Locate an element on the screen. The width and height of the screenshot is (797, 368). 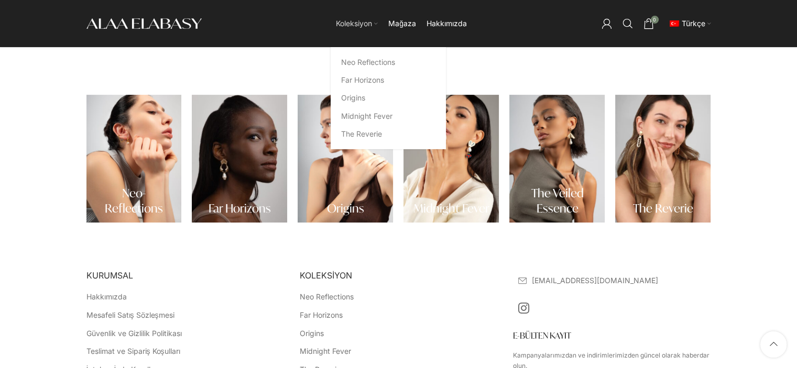
a: The Reverie is located at coordinates (388, 134).